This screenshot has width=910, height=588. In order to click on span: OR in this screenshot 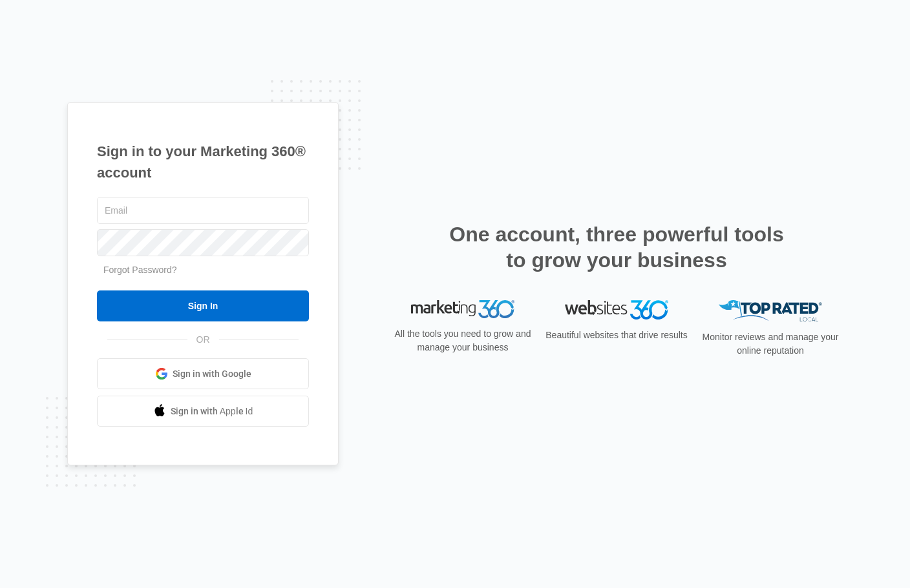, I will do `click(203, 340)`.